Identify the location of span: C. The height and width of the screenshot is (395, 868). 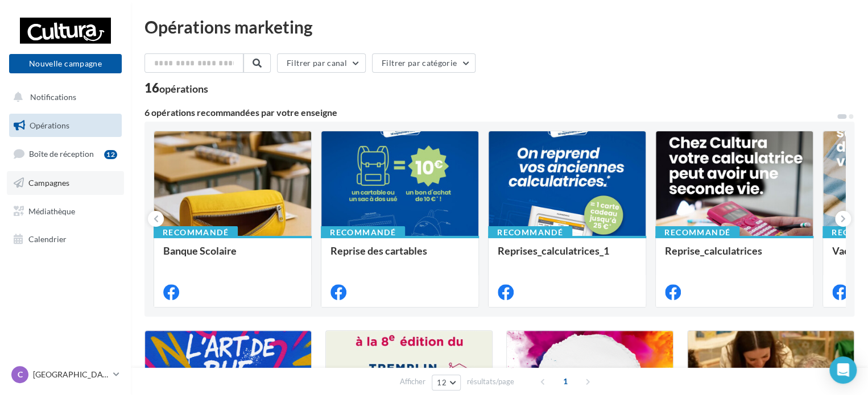
(20, 374).